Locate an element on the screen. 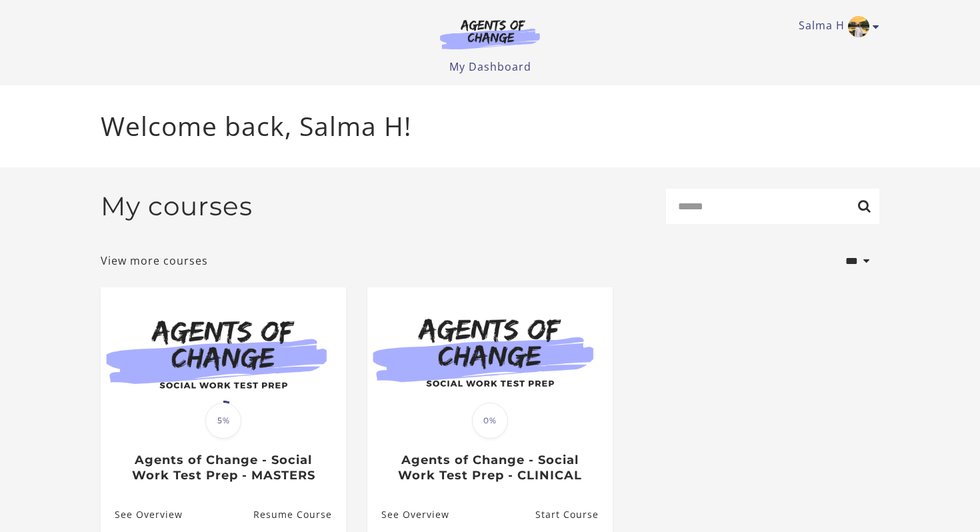 The width and height of the screenshot is (980, 532). a: View more courses is located at coordinates (154, 261).